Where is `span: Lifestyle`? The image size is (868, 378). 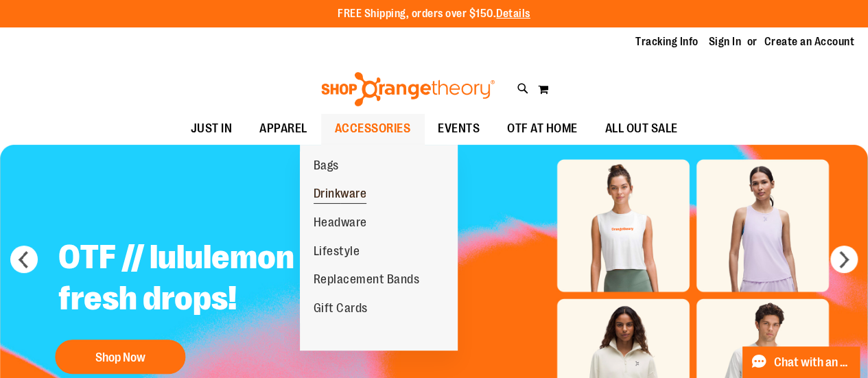 span: Lifestyle is located at coordinates (337, 252).